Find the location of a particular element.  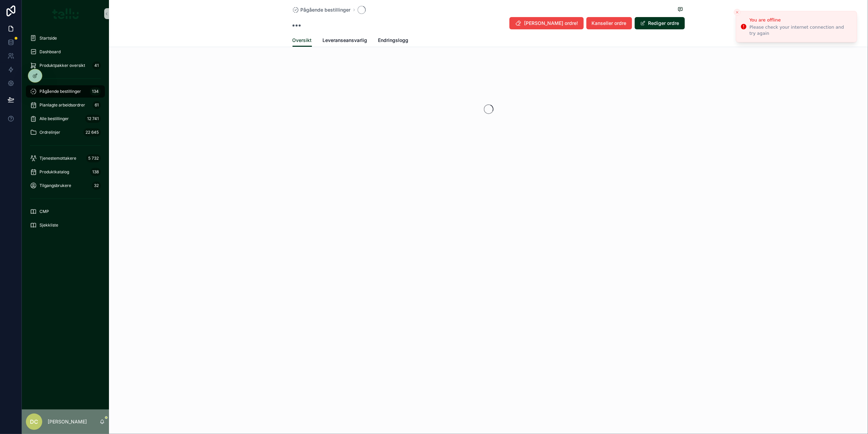

a: CMP is located at coordinates (65, 211).